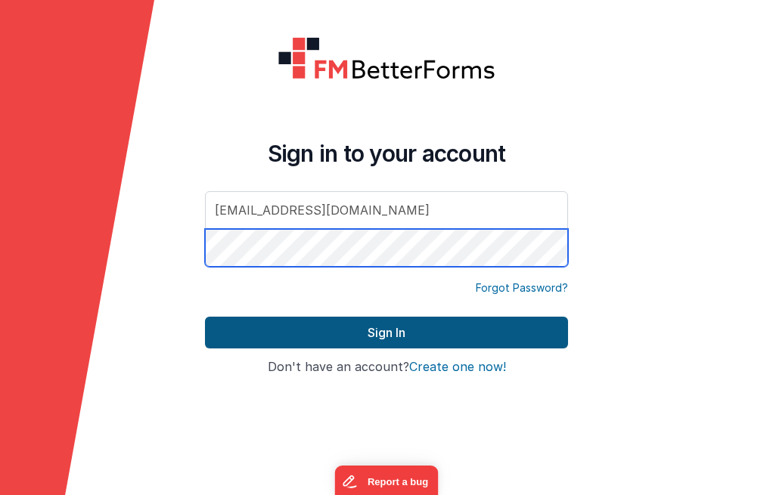  I want to click on button: Create one now!, so click(457, 367).